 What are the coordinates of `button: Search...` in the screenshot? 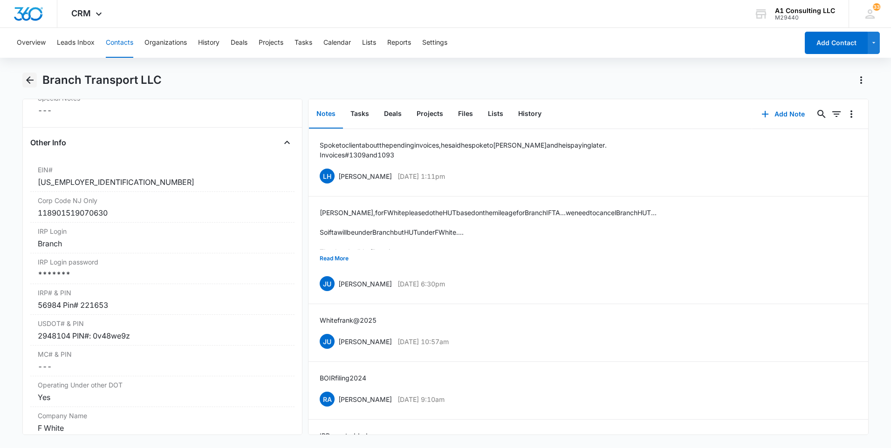 It's located at (822, 114).